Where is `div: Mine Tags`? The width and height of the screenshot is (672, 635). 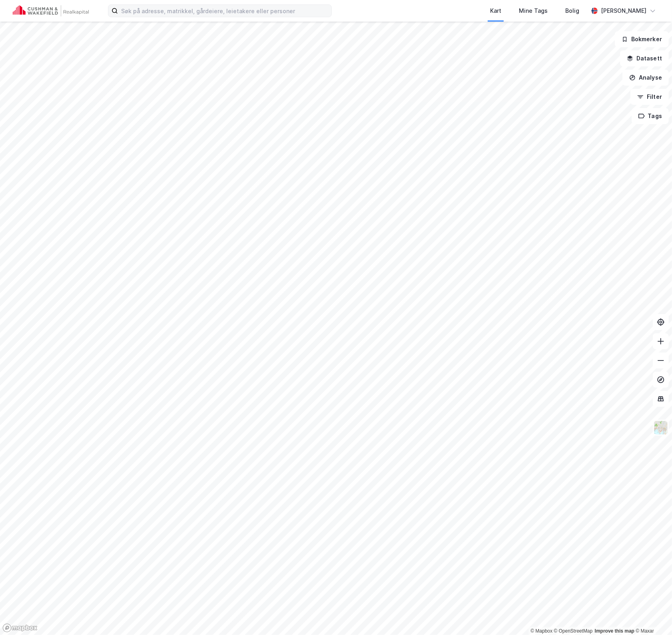
div: Mine Tags is located at coordinates (534, 11).